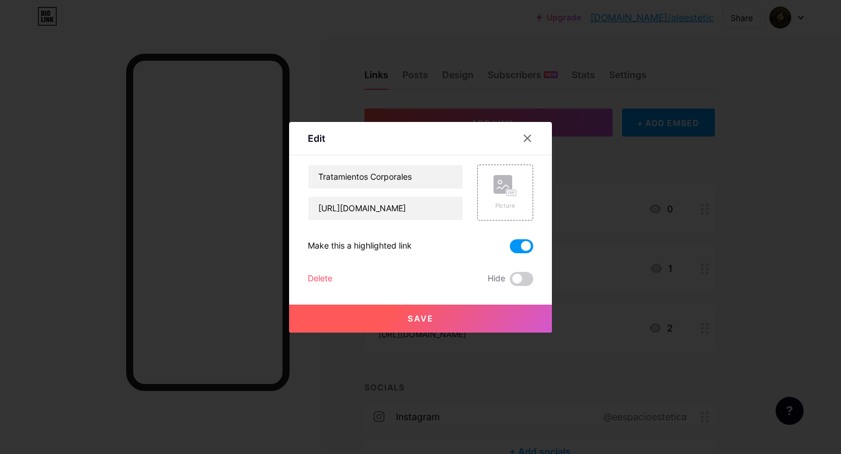 The width and height of the screenshot is (841, 454). Describe the element at coordinates (420, 319) in the screenshot. I see `button: Save` at that location.